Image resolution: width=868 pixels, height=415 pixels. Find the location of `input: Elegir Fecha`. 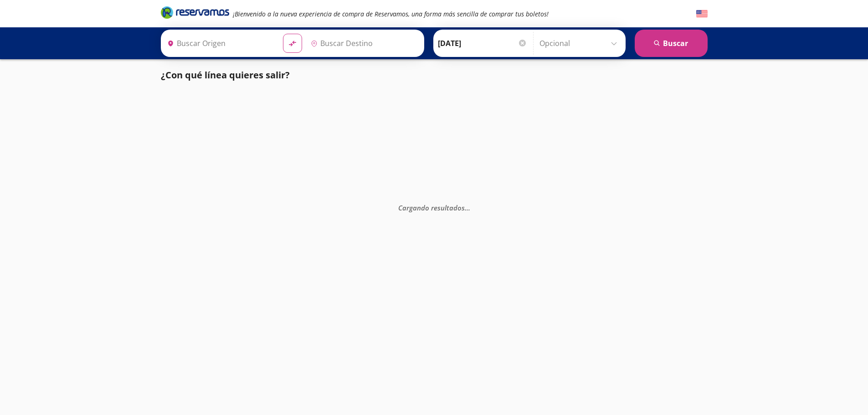

input: Elegir Fecha is located at coordinates (483, 43).